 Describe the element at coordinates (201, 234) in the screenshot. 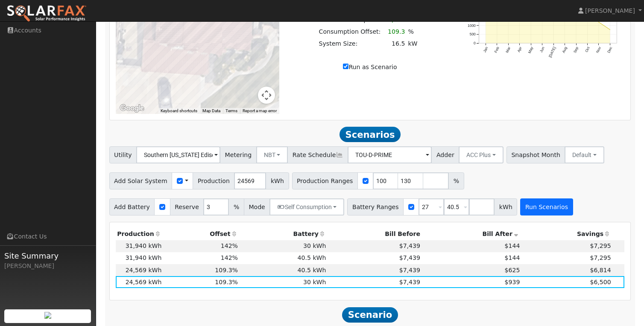

I see `th: Offset` at that location.